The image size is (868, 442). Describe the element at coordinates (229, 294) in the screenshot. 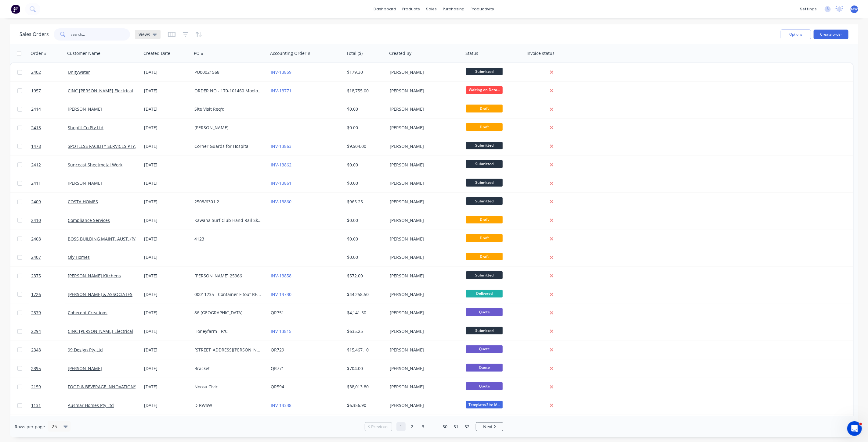

I see `div: 00011235 - Container Fitout REF: 857 KSLC` at that location.